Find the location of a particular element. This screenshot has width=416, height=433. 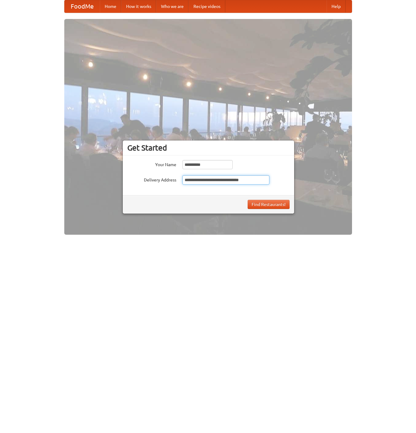

a: Who we are is located at coordinates (172, 6).